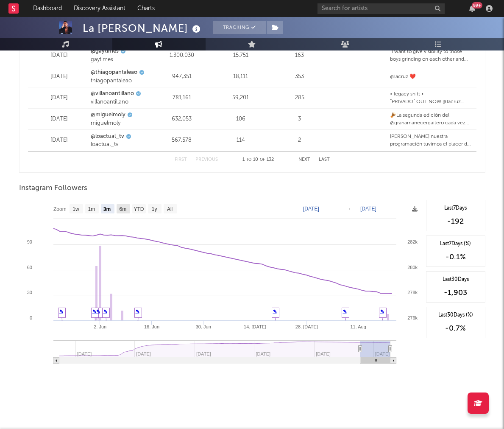 Image resolution: width=504 pixels, height=429 pixels. What do you see at coordinates (76, 209) in the screenshot?
I see `text: 1w` at bounding box center [76, 209].